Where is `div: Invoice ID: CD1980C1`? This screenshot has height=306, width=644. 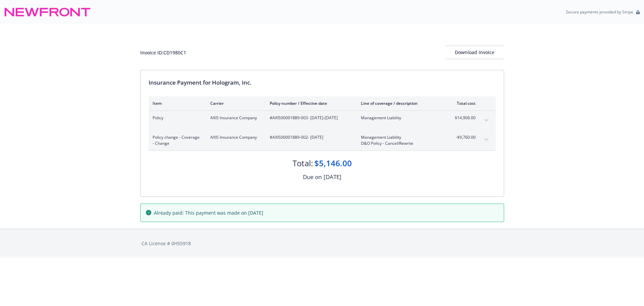 div: Invoice ID: CD1980C1 is located at coordinates (163, 52).